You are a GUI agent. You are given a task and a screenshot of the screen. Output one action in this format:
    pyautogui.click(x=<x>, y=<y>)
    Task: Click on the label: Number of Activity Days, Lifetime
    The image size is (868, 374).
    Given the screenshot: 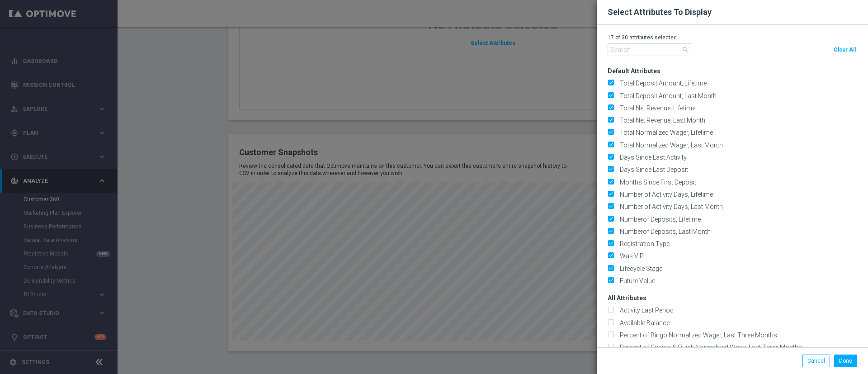 What is the action you would take?
    pyautogui.click(x=665, y=194)
    